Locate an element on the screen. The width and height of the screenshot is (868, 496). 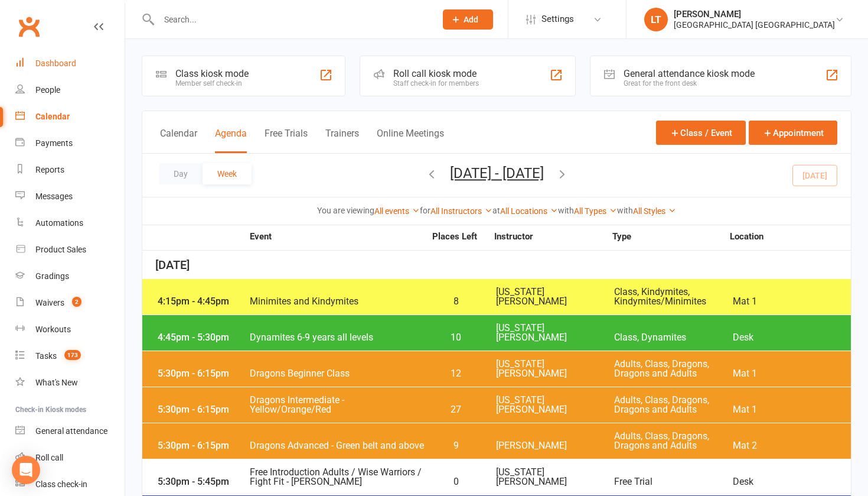
a: All Instructors is located at coordinates (461, 211).